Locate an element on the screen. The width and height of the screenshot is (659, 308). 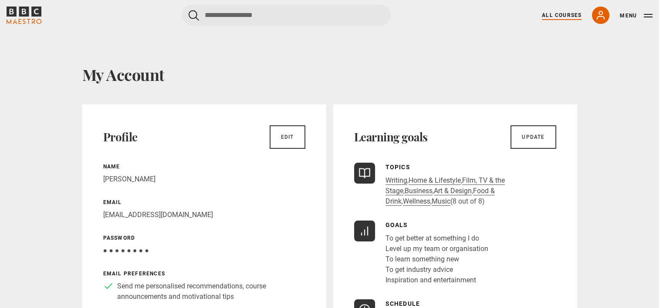
p: Email is located at coordinates (204, 203).